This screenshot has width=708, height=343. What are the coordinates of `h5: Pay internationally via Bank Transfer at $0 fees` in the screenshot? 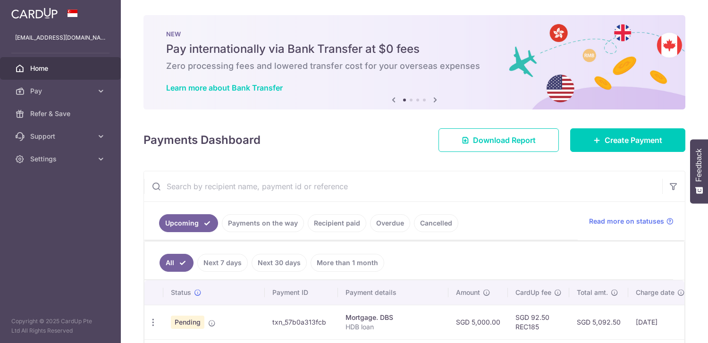 It's located at (415, 49).